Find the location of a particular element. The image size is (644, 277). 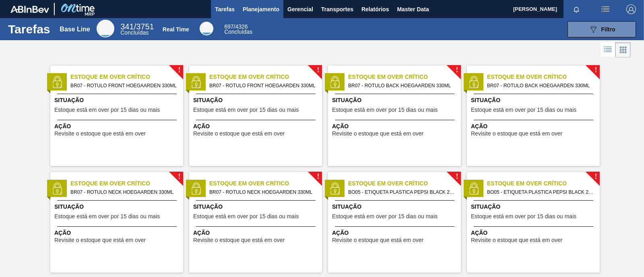

button: Filtro is located at coordinates (602, 29).